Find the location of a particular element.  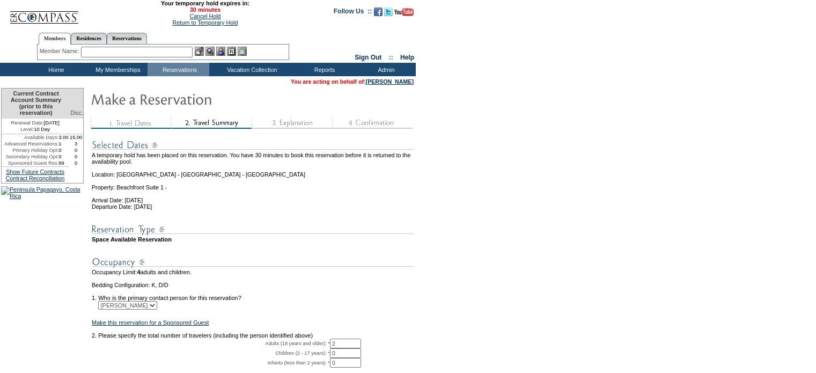

a: Residences is located at coordinates (89, 38).